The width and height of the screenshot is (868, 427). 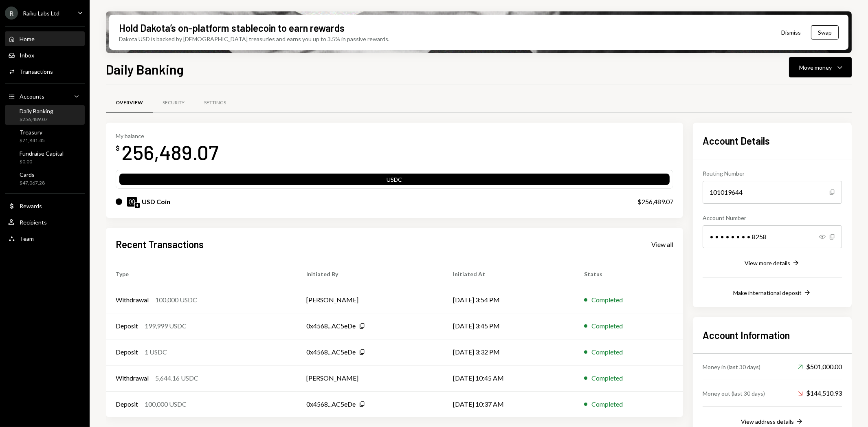 What do you see at coordinates (44, 179) in the screenshot?
I see `a: Cards$47,067.28` at bounding box center [44, 179].